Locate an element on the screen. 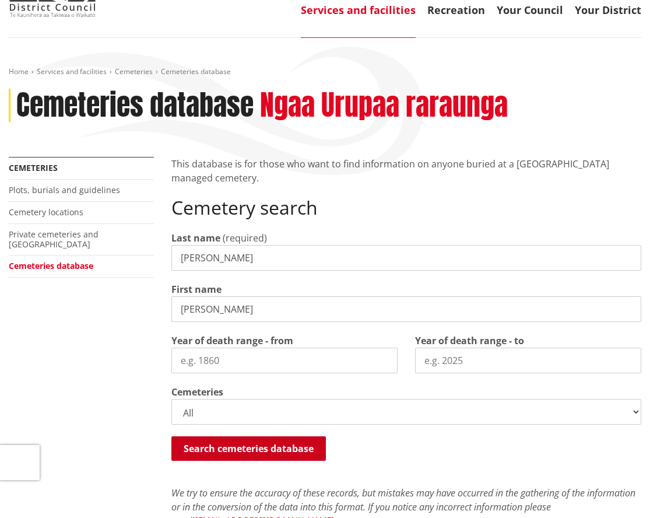 Image resolution: width=650 pixels, height=518 pixels. a: Plots, burials and guidelines is located at coordinates (64, 190).